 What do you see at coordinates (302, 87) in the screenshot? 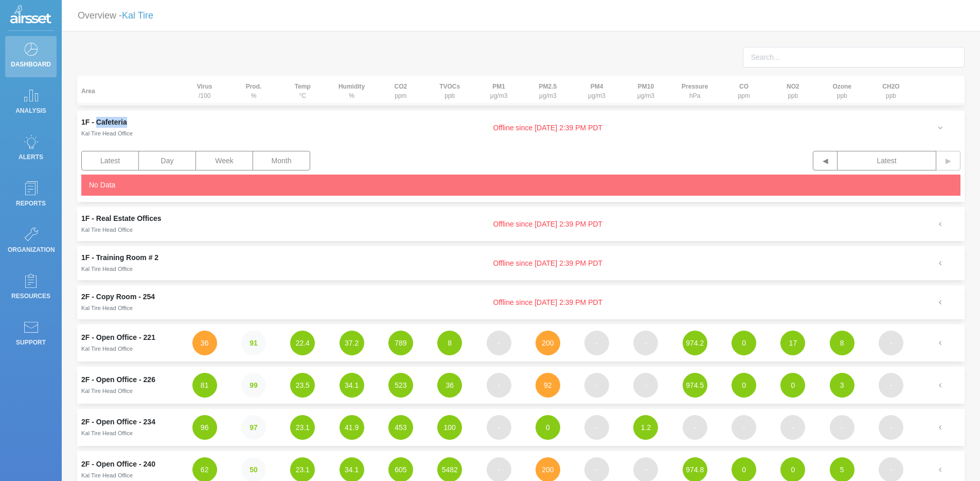
I see `strong: Temp` at bounding box center [302, 87].